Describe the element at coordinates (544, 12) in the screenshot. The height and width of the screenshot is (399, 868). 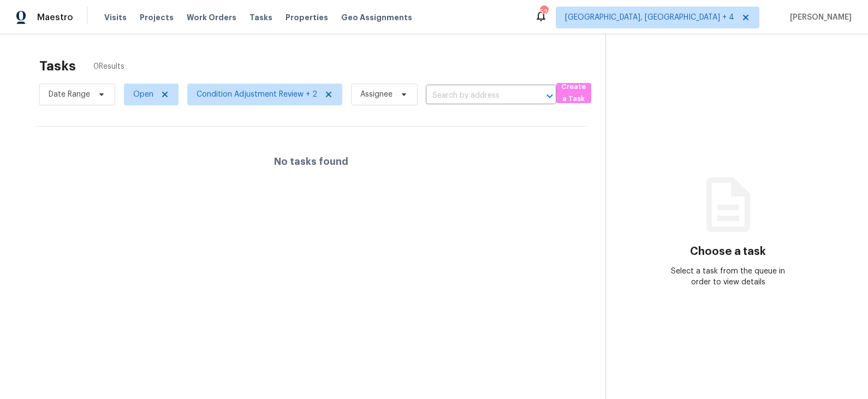
I see `div: 52` at that location.